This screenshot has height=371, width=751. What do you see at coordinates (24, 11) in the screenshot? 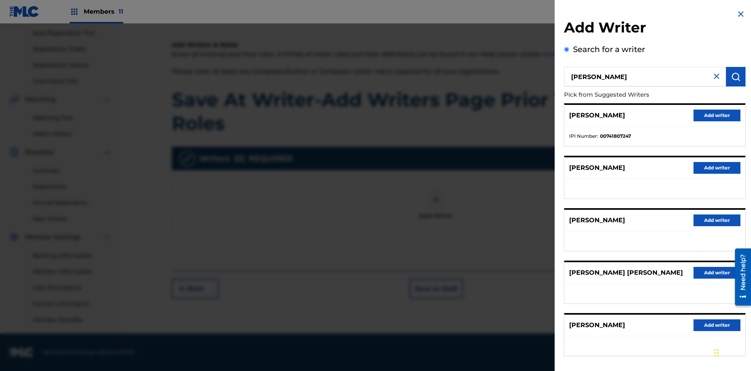
I see `img: MLC Logo` at bounding box center [24, 11].